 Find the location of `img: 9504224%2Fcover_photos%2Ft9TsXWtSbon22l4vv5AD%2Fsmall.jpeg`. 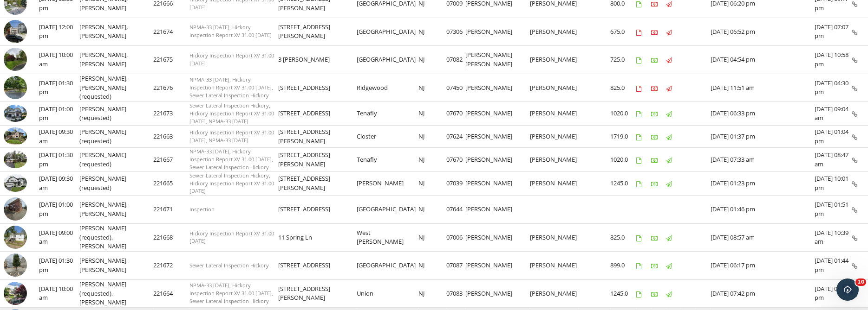

img: 9504224%2Fcover_photos%2Ft9TsXWtSbon22l4vv5AD%2Fsmall.jpeg is located at coordinates (16, 183).